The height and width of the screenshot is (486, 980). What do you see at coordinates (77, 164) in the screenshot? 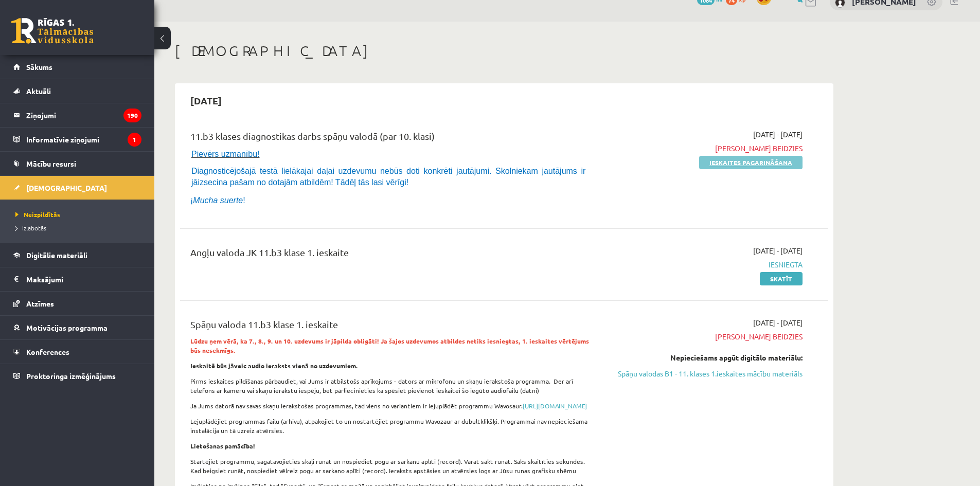
I see `a: Mācību resursi` at bounding box center [77, 164].